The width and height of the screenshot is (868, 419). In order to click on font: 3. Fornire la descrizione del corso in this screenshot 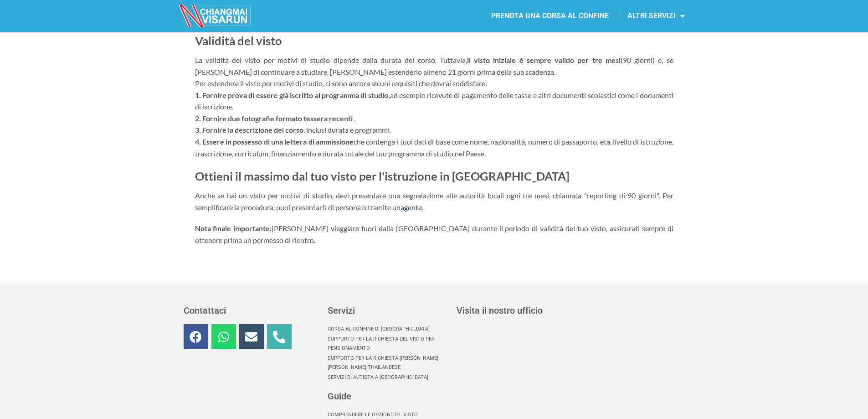, I will do `click(249, 130)`.